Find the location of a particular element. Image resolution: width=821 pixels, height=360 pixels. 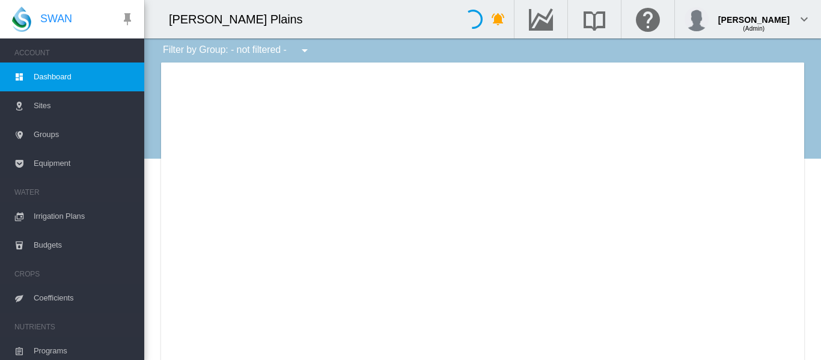

span: WATER is located at coordinates (75, 192).